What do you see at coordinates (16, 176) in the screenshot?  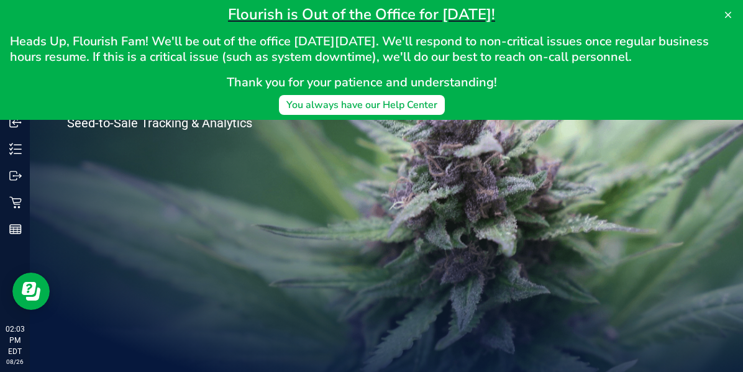 I see `inline-svg: Outbound` at bounding box center [16, 176].